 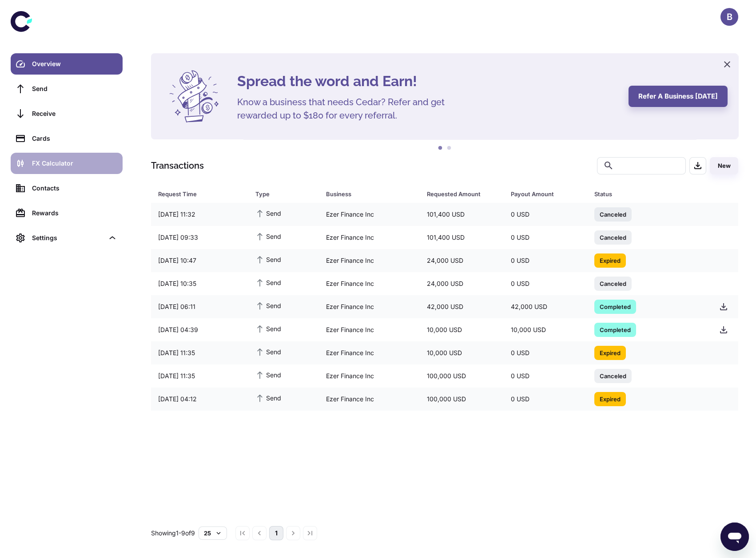 I want to click on button: page 1, so click(x=276, y=533).